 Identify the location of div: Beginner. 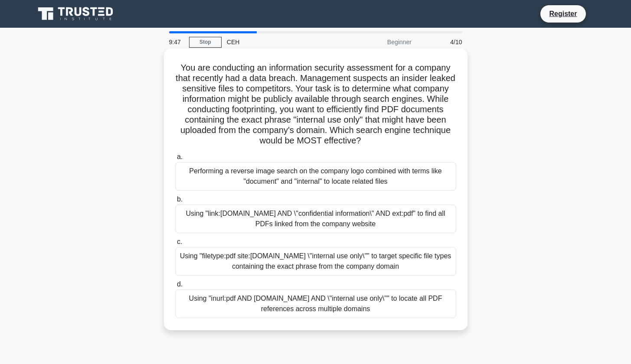
(379, 42).